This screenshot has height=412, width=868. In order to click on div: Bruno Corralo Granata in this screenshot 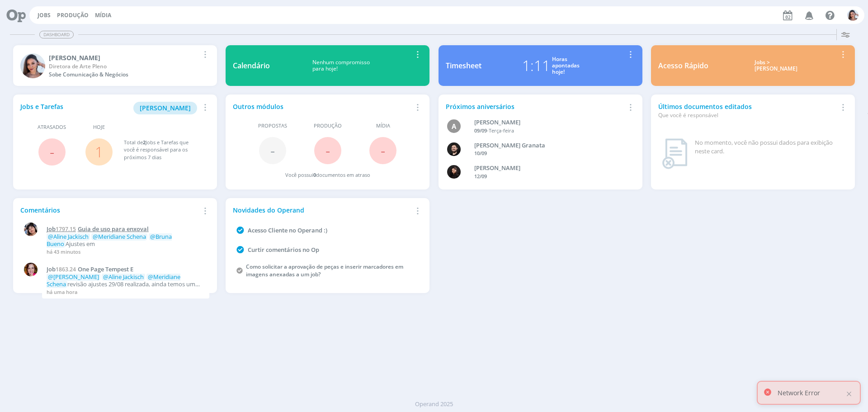, I will do `click(547, 145)`.